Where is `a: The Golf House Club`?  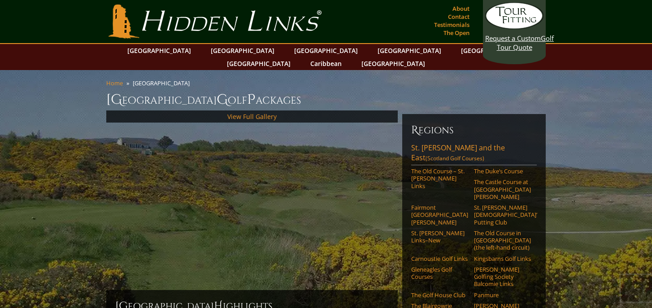 a: The Golf House Club is located at coordinates (440, 295).